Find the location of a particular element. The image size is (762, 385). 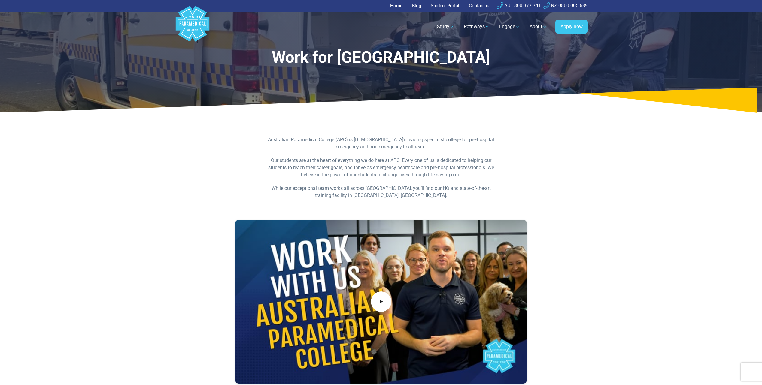

a: Study is located at coordinates (445, 27).